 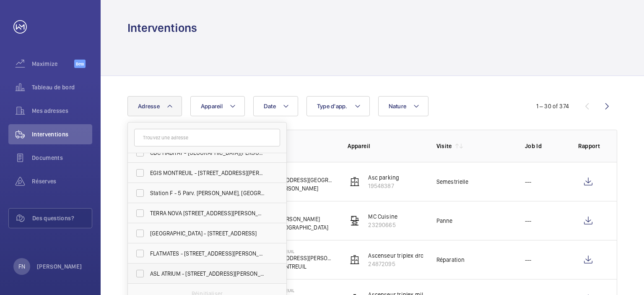 I want to click on p: 93100 MONTREUIL, so click(x=297, y=266).